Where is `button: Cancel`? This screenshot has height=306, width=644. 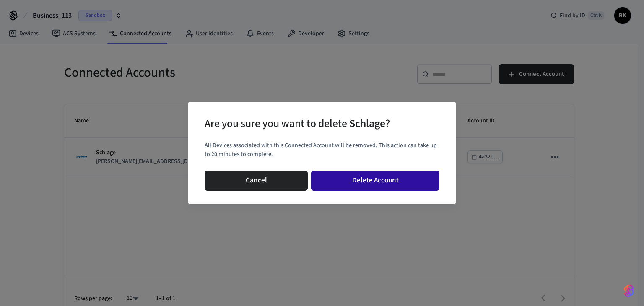 button: Cancel is located at coordinates (256, 181).